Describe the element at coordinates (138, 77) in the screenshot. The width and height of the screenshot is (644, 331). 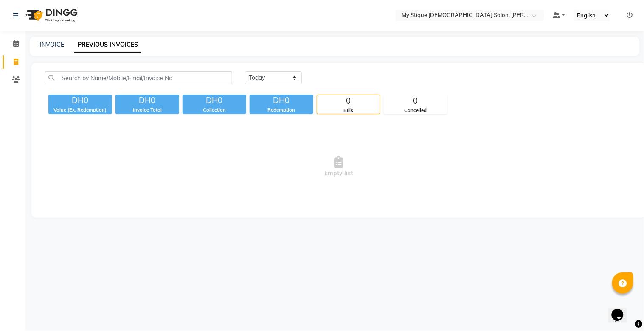
I see `input: Search by Name/Mobile/Email/Invoice No` at that location.